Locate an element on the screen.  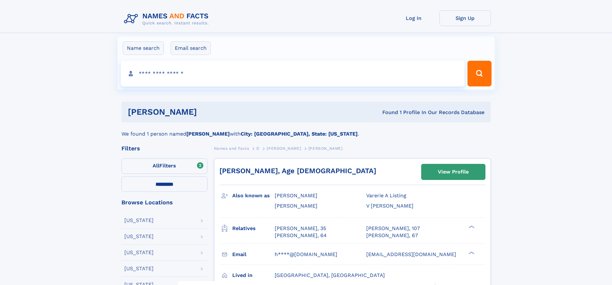
h3: Relatives is located at coordinates (253, 228).